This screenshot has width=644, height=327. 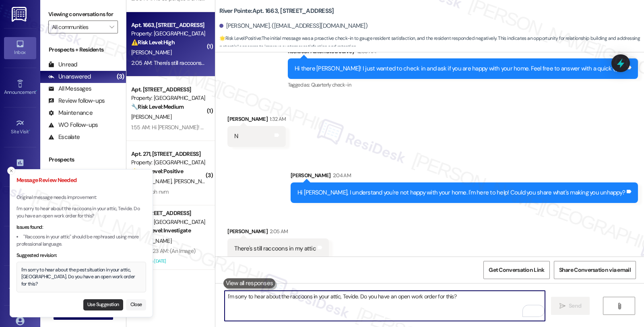 I want to click on a: Leads, so click(x=20, y=246).